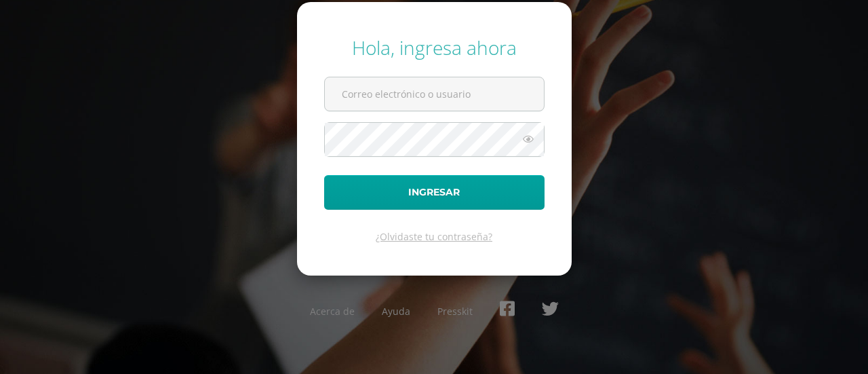  I want to click on a: Acerca de, so click(332, 311).